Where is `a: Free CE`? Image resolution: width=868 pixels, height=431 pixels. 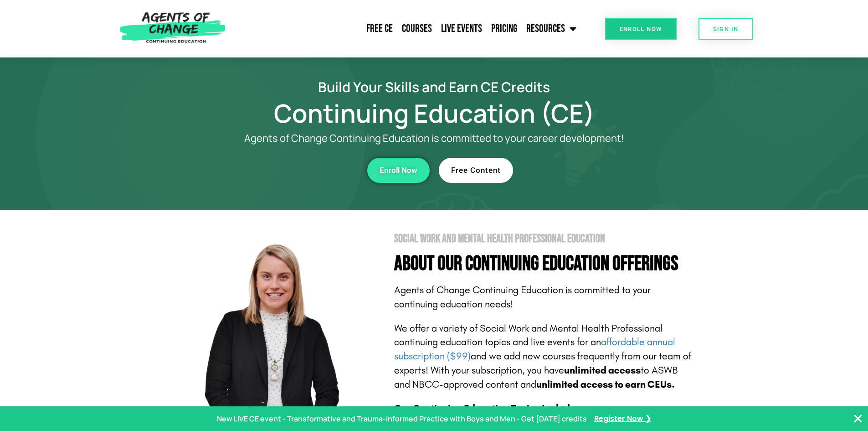
a: Free CE is located at coordinates (380, 29).